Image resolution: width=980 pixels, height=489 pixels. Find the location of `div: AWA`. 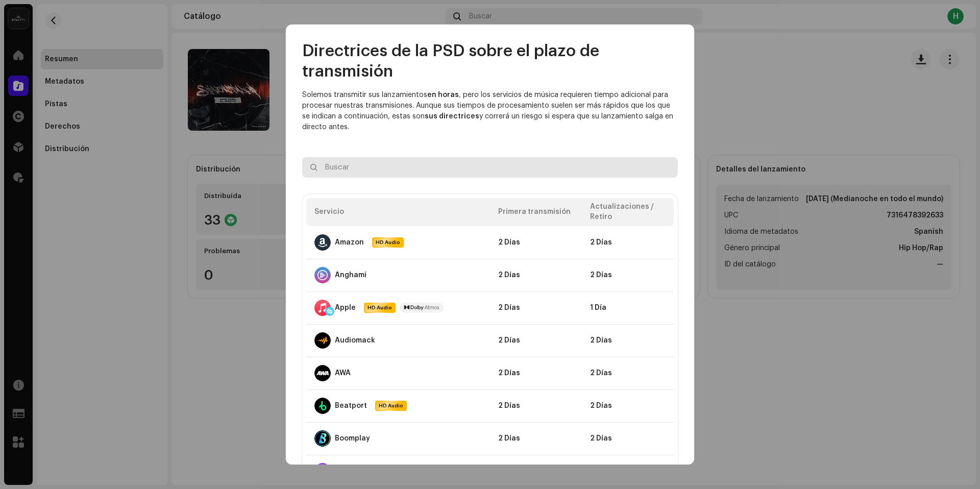

div: AWA is located at coordinates (342, 373).